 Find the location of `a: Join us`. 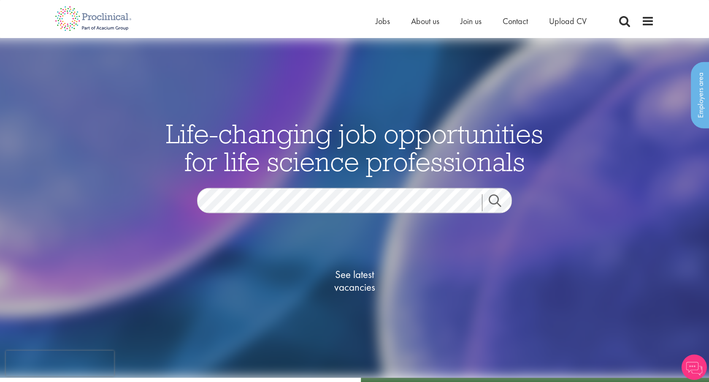

a: Join us is located at coordinates (471, 21).